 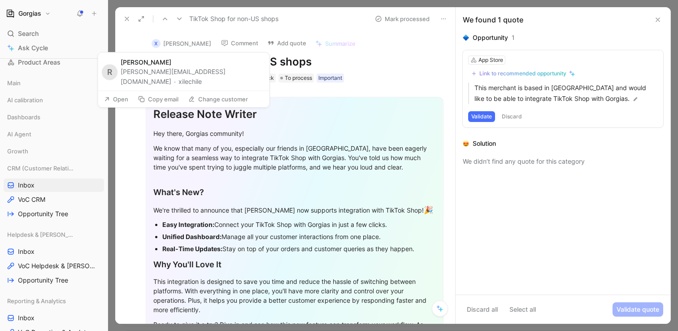 What do you see at coordinates (54, 191) in the screenshot?
I see `div: CRM (Customer Relationship Management)InboxVoC CRMOpportunity Tree` at bounding box center [54, 191].